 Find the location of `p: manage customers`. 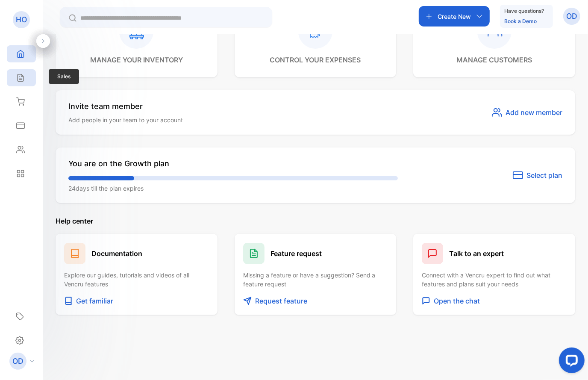

p: manage customers is located at coordinates (494, 60).